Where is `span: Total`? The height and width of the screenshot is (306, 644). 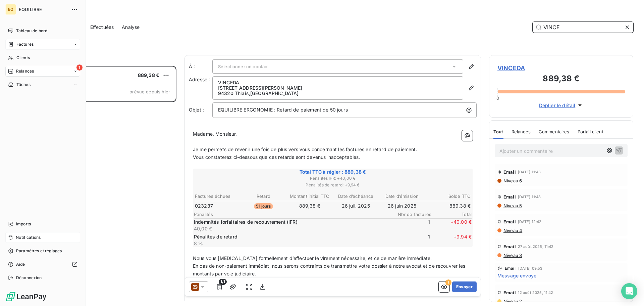
span: Total is located at coordinates (451, 214).